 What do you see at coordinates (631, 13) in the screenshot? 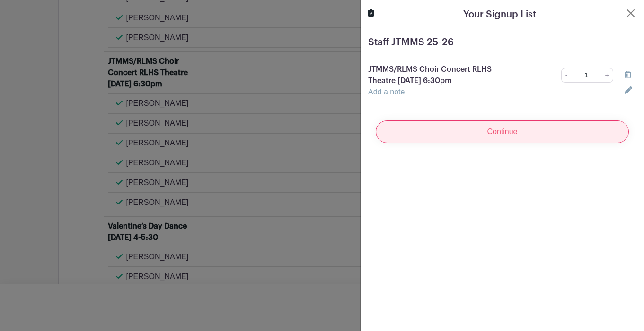
I see `button: Close` at bounding box center [631, 13].